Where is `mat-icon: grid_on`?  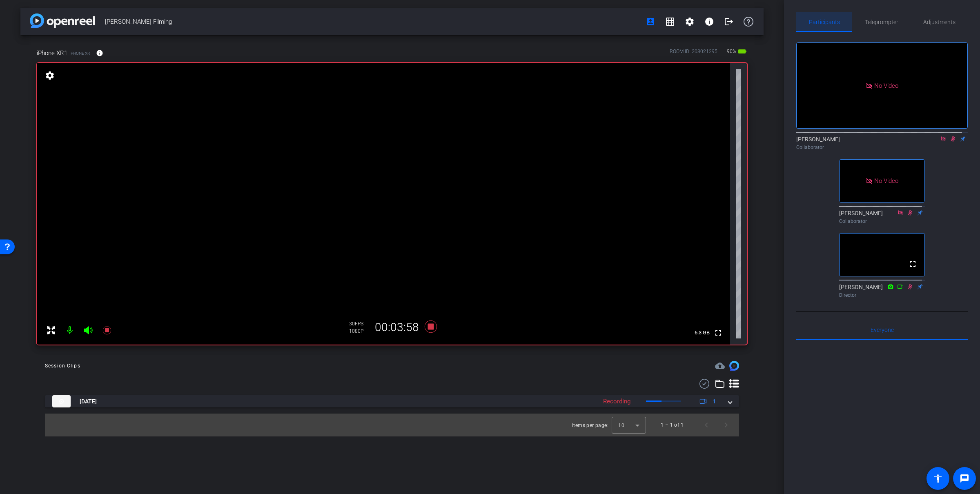
mat-icon: grid_on is located at coordinates (670, 22).